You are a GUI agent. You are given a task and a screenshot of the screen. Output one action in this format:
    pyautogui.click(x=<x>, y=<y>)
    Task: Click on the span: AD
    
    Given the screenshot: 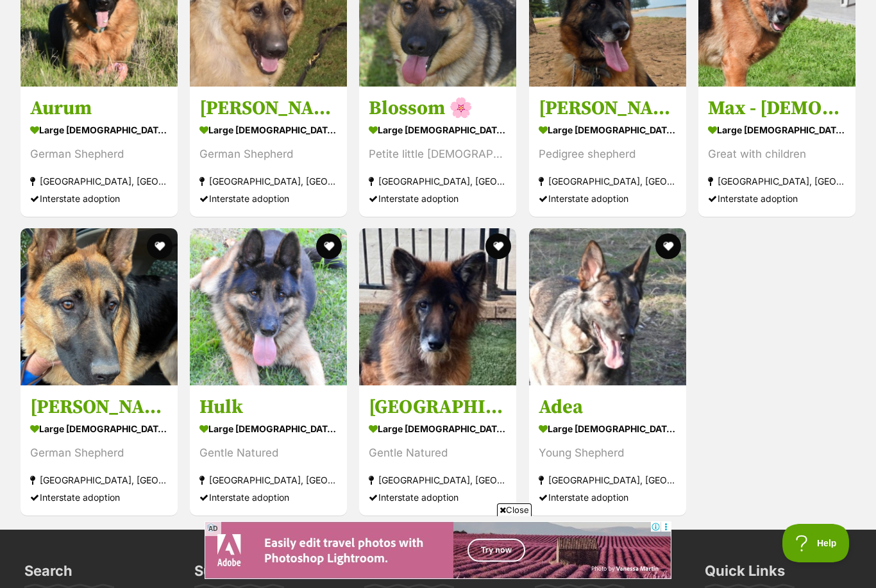 What is the action you would take?
    pyautogui.click(x=213, y=528)
    